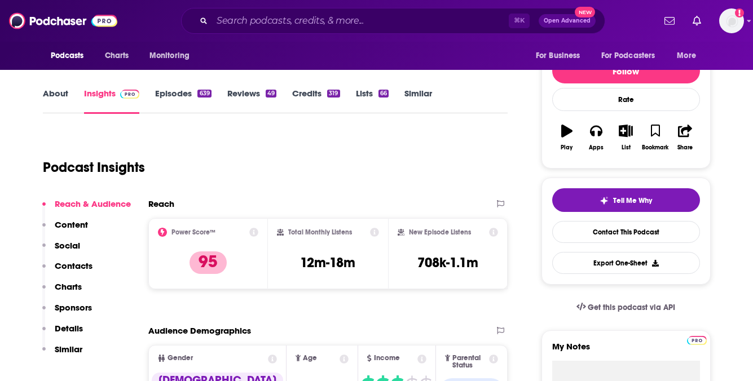  I want to click on button: Share, so click(685, 138).